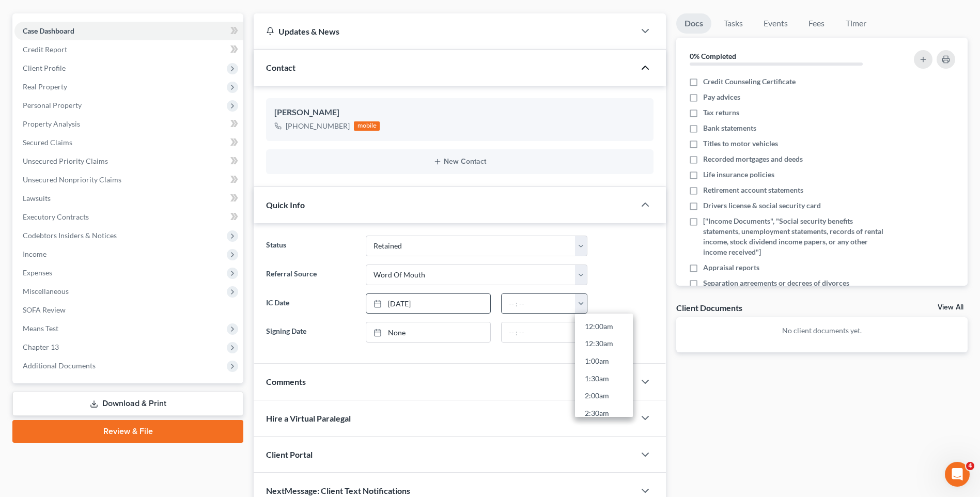 The image size is (980, 497). What do you see at coordinates (129, 143) in the screenshot?
I see `a: Secured Claims` at bounding box center [129, 143].